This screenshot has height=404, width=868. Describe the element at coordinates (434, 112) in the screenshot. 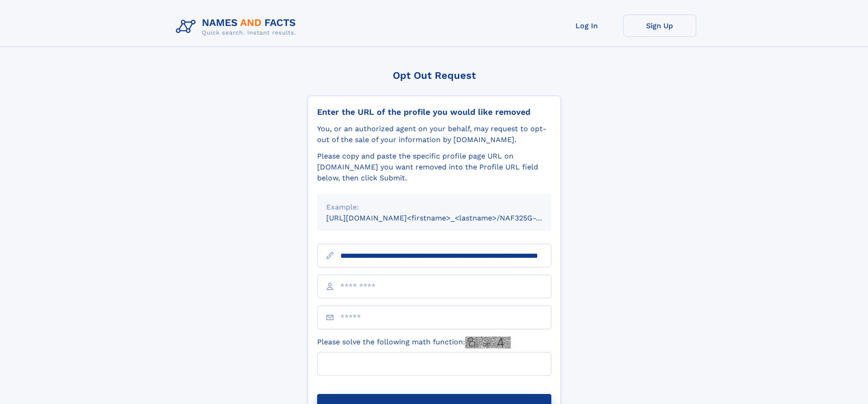

I see `div: Enter the URL of the profile you would like removed` at that location.